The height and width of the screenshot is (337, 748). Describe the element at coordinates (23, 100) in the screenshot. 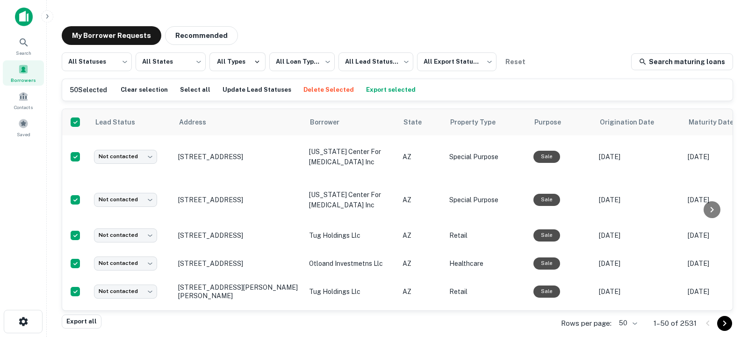

I see `div: Contacts` at that location.